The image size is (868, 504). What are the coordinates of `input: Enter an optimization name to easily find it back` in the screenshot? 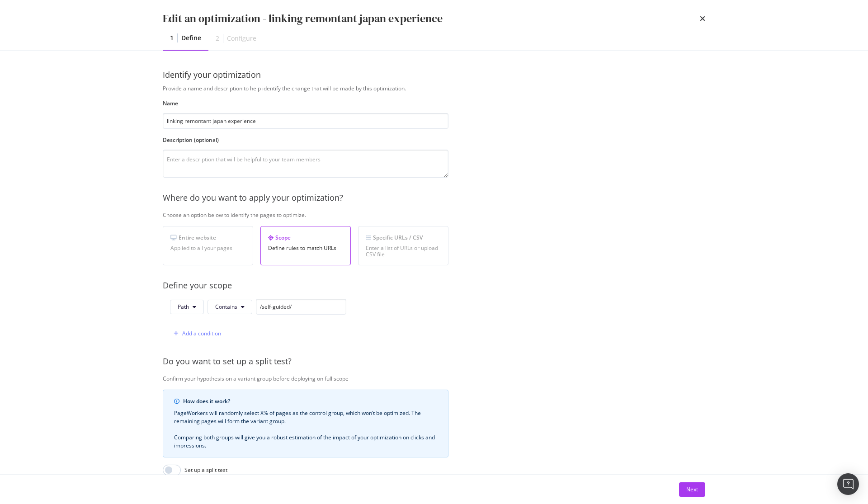 It's located at (306, 121).